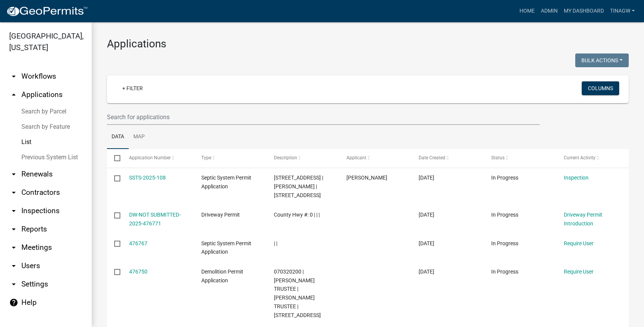  What do you see at coordinates (432, 158) in the screenshot?
I see `span: Date Created` at bounding box center [432, 158].